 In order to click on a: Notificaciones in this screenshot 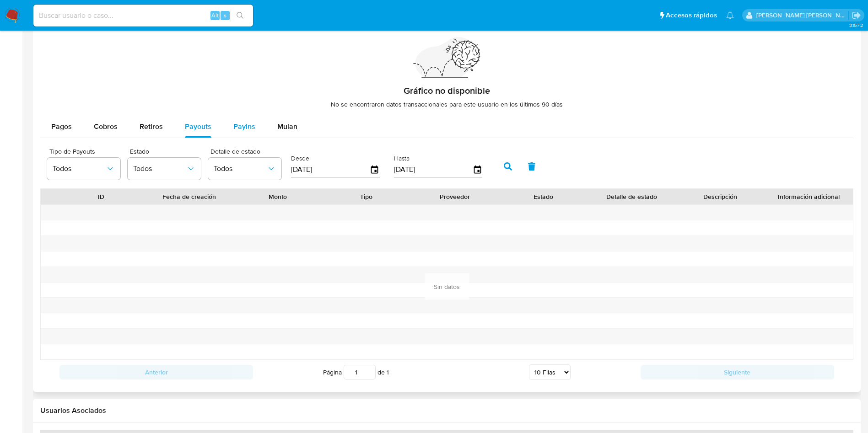, I will do `click(729, 15)`.